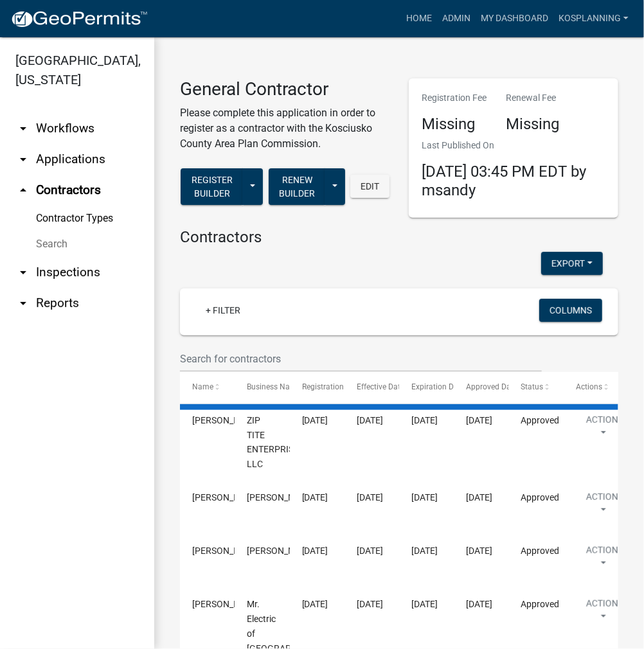  What do you see at coordinates (418, 19) in the screenshot?
I see `a: Home` at bounding box center [418, 19].